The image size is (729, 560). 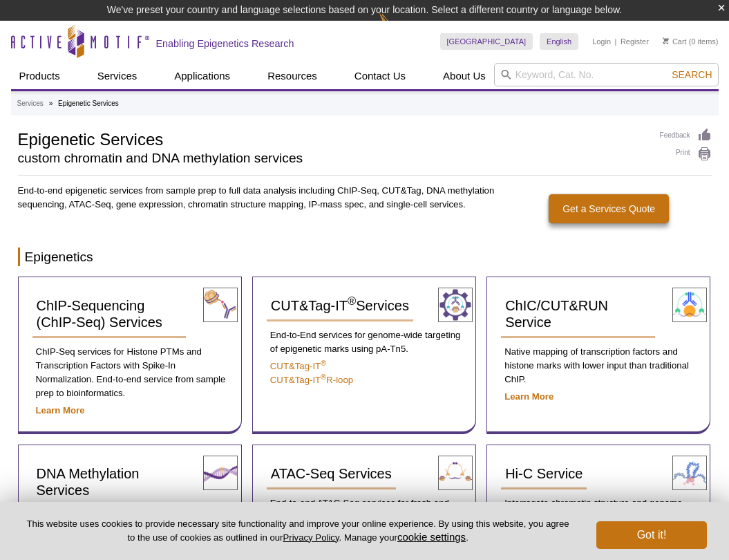 I want to click on p: End-to-end epigenetic services from sample prep to full data analysis including ChIP-Seq, CUT&Tag..., so click(x=257, y=198).